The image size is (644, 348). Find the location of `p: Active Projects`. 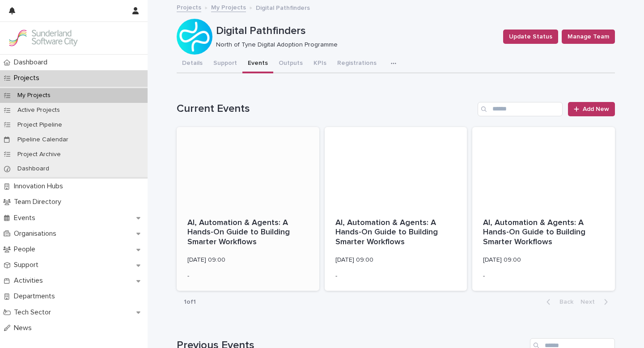

p: Active Projects is located at coordinates (38, 110).